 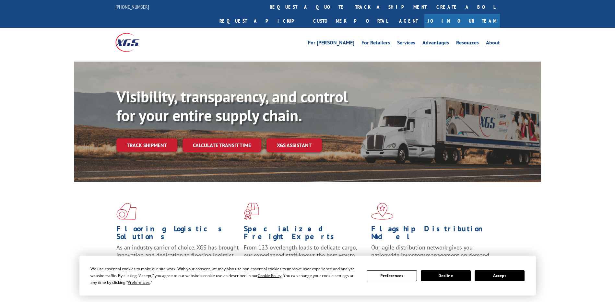 I want to click on a: Request a pickup, so click(x=261, y=21).